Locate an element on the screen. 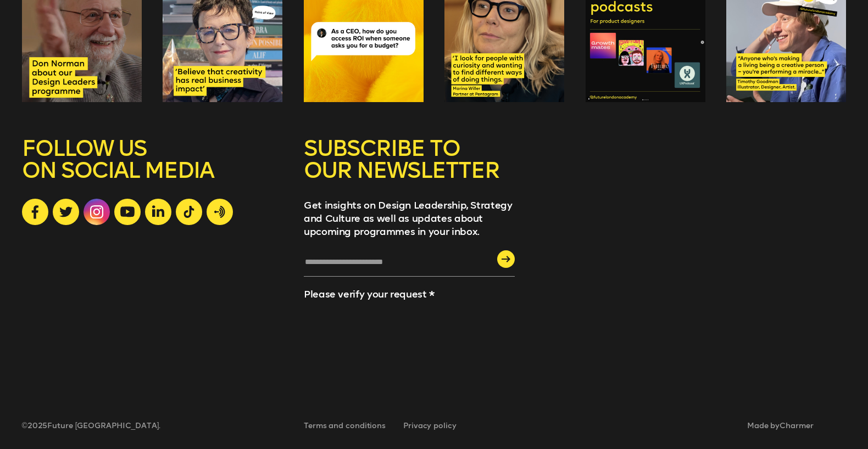 This screenshot has width=868, height=449. h5: FOLLOW US ON SOCIAL MEDIA is located at coordinates (152, 168).